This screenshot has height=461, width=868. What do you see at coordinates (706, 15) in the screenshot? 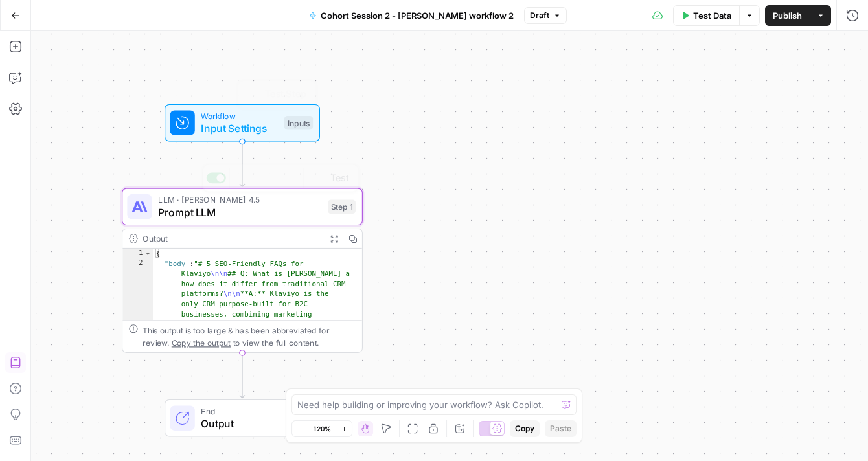
I see `button: Test Data` at bounding box center [706, 15].